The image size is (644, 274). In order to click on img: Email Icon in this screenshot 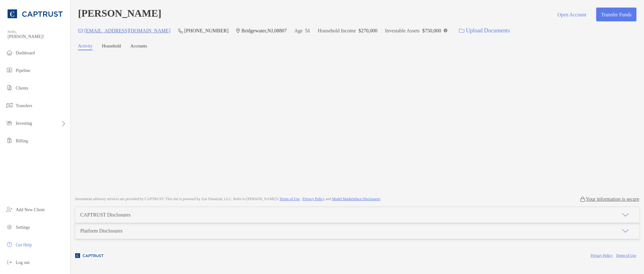, I will do `click(80, 31)`.